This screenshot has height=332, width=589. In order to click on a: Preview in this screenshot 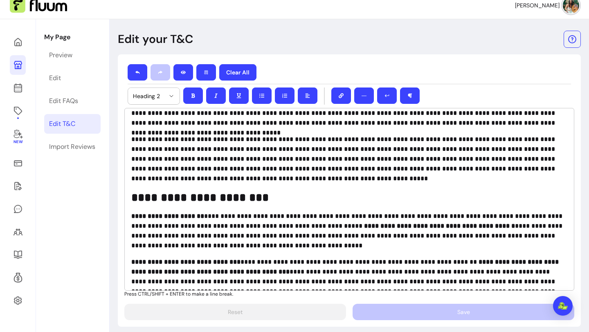, I will do `click(72, 55)`.